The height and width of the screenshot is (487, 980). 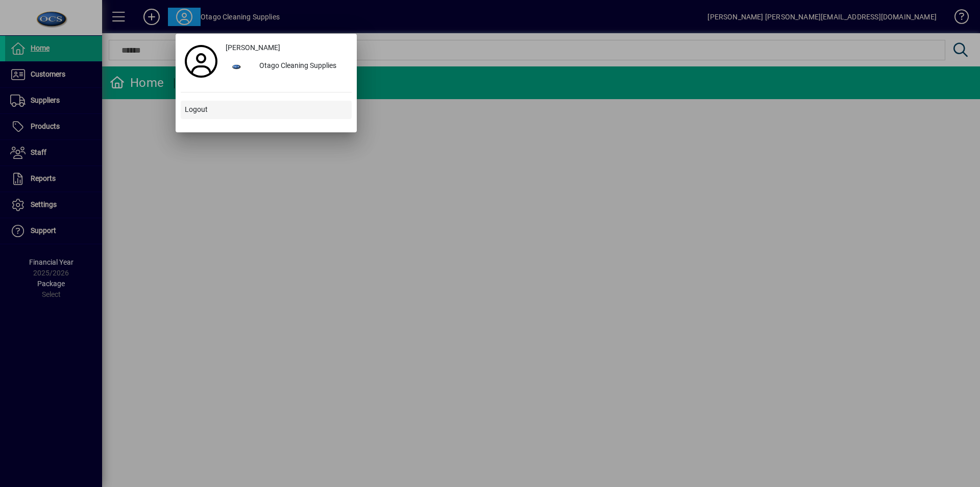 I want to click on div: Otago Cleaning Supplies, so click(x=301, y=67).